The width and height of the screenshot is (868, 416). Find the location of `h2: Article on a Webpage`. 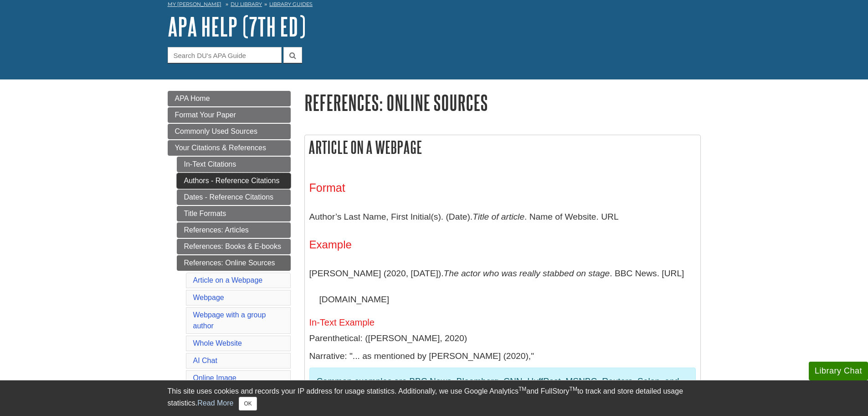

h2: Article on a Webpage is located at coordinates (503, 147).